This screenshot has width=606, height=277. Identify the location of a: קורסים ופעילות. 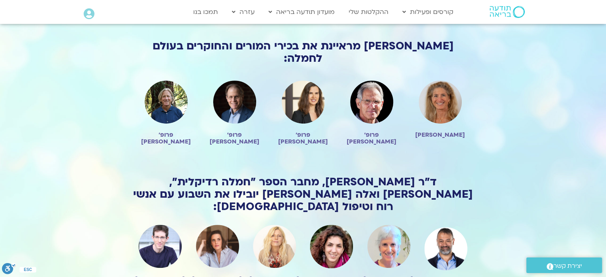
(428, 12).